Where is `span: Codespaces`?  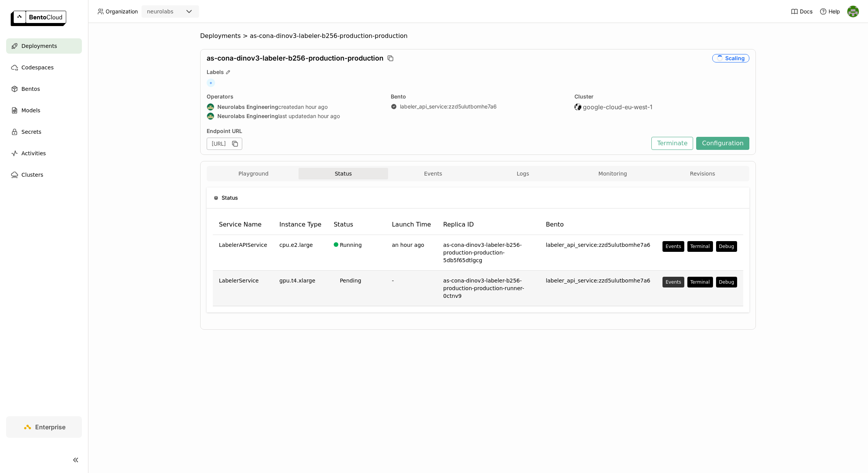
span: Codespaces is located at coordinates (38, 68).